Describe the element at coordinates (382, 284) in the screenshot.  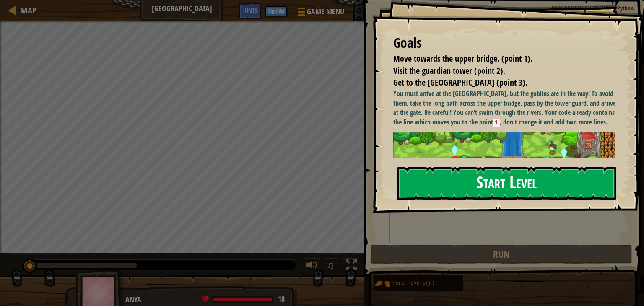
I see `img: portrait.png` at that location.